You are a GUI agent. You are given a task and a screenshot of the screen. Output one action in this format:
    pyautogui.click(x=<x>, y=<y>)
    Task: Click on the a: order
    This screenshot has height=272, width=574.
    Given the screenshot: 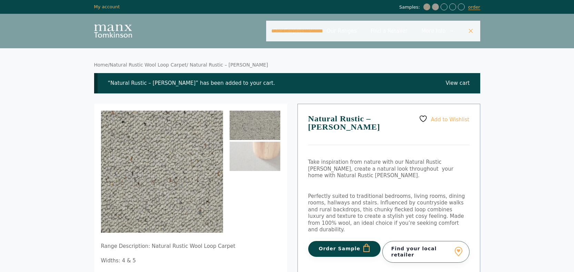 What is the action you would take?
    pyautogui.click(x=474, y=7)
    